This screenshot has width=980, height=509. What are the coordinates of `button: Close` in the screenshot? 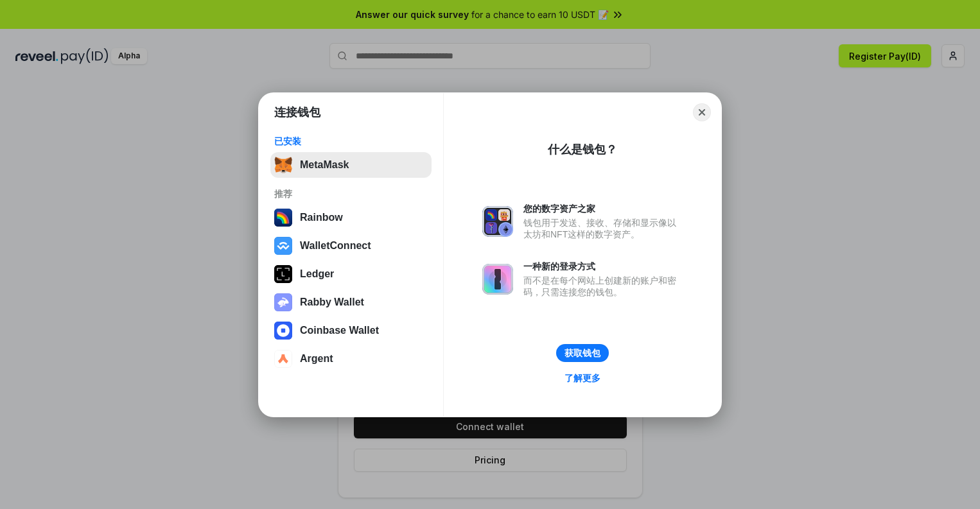 It's located at (702, 112).